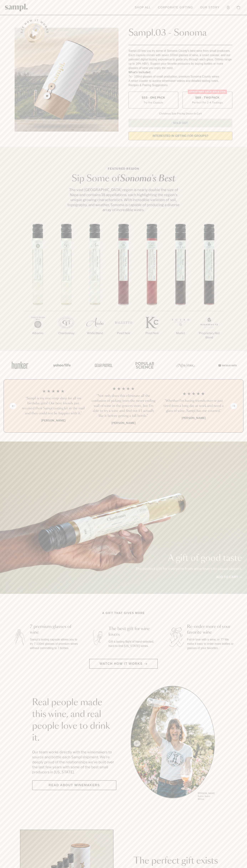 This screenshot has height=868, width=247. I want to click on li: Christmas Sale Pricing Shown In Cart, so click(180, 114).